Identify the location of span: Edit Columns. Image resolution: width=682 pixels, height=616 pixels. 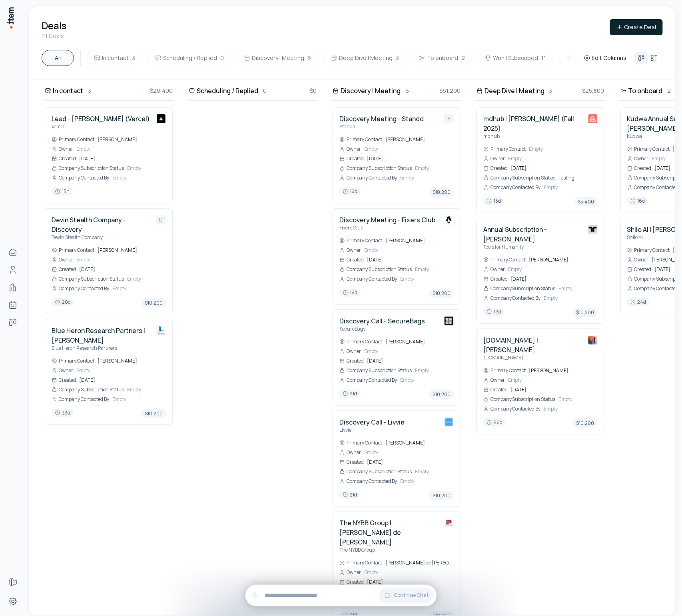
(610, 58).